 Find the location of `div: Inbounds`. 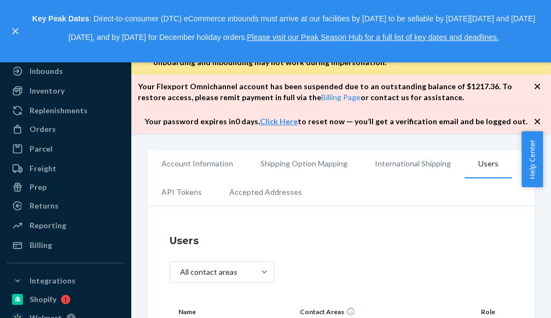

div: Inbounds is located at coordinates (46, 71).